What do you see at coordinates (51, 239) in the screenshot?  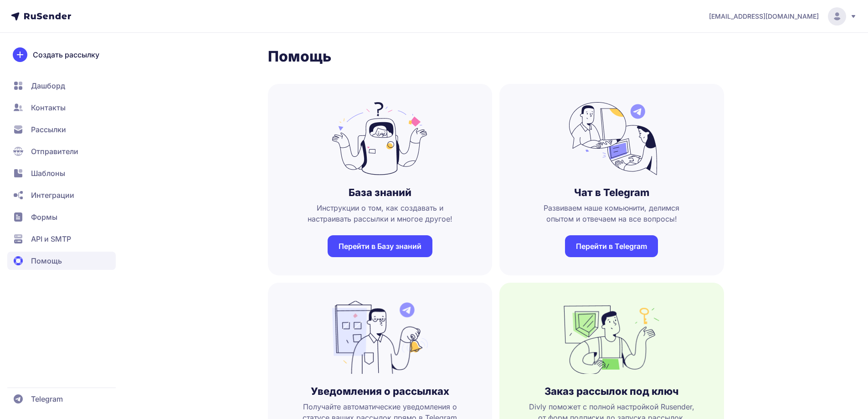 I see `span: API и SMTP` at bounding box center [51, 239].